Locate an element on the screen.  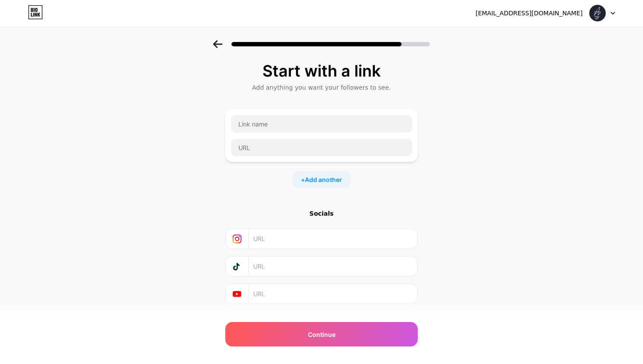
input: Link name is located at coordinates (322, 124).